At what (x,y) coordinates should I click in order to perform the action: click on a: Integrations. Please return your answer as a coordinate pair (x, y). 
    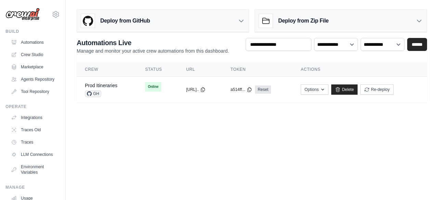
    Looking at the image, I should click on (34, 118).